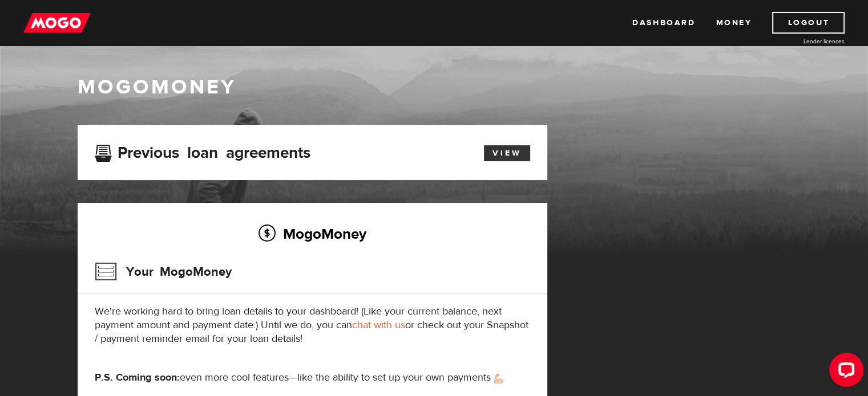 This screenshot has width=868, height=396. I want to click on p: We're working hard to bring loan details to your dashboard! (Like your current balance, next paym..., so click(312, 325).